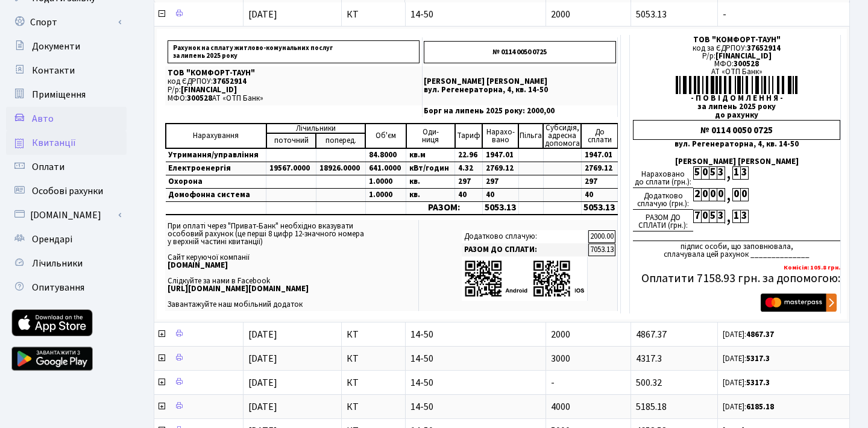  What do you see at coordinates (57, 264) in the screenshot?
I see `span: Лічильники` at bounding box center [57, 264].